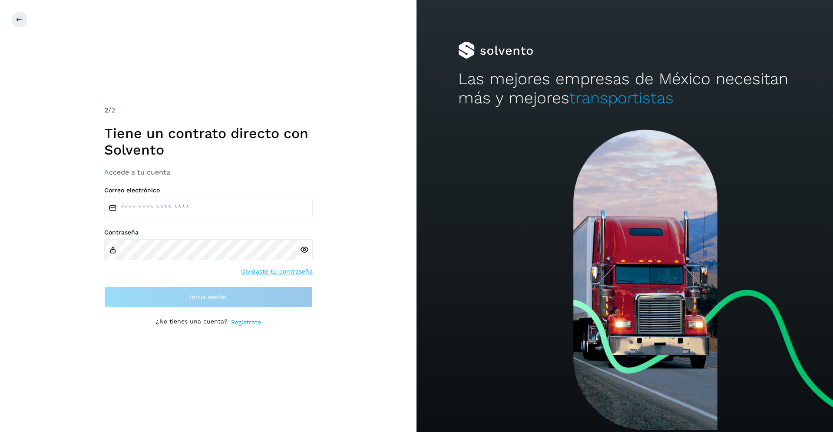 This screenshot has width=833, height=432. What do you see at coordinates (191, 322) in the screenshot?
I see `p: ¿No tienes una cuenta?` at bounding box center [191, 322].